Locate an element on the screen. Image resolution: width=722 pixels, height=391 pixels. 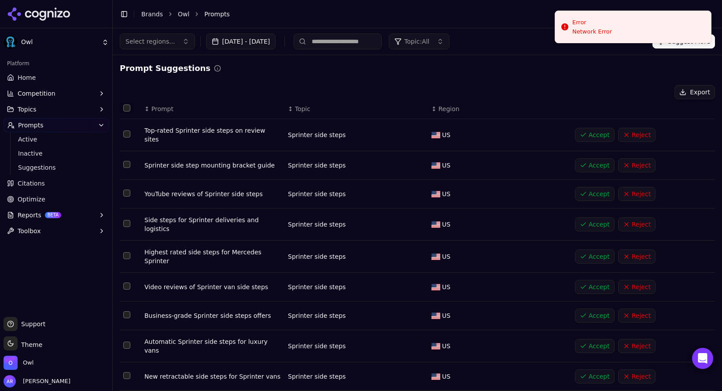
div: Highest rated side steps for Mercedes Sprinter is located at coordinates (213, 256).